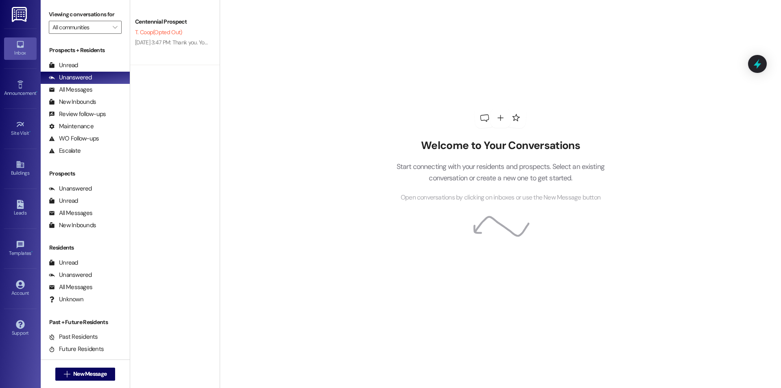 Image resolution: width=781 pixels, height=388 pixels. Describe the element at coordinates (20, 14) in the screenshot. I see `img: ResiDesk Logo` at that location.